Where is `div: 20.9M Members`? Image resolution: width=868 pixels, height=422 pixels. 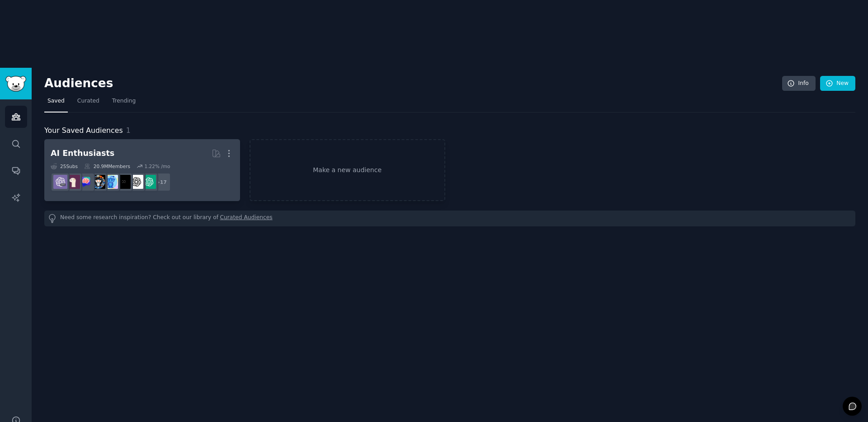 div: 20.9M Members is located at coordinates (107, 166).